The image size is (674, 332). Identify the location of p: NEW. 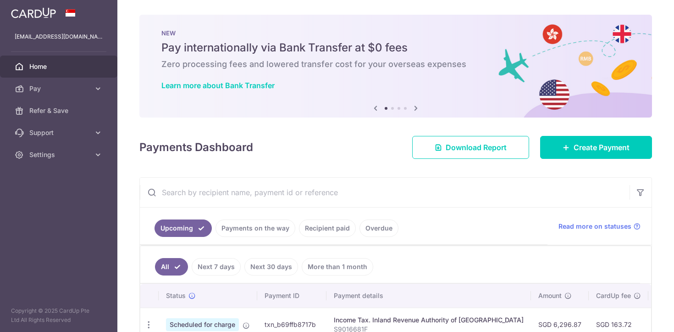
(396, 33).